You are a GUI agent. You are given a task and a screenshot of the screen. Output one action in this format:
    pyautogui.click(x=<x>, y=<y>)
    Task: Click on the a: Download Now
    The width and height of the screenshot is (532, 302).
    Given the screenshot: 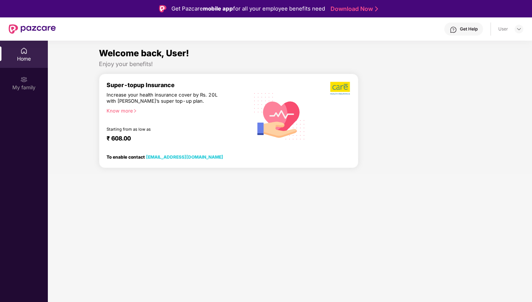 What is the action you would take?
    pyautogui.click(x=353, y=9)
    